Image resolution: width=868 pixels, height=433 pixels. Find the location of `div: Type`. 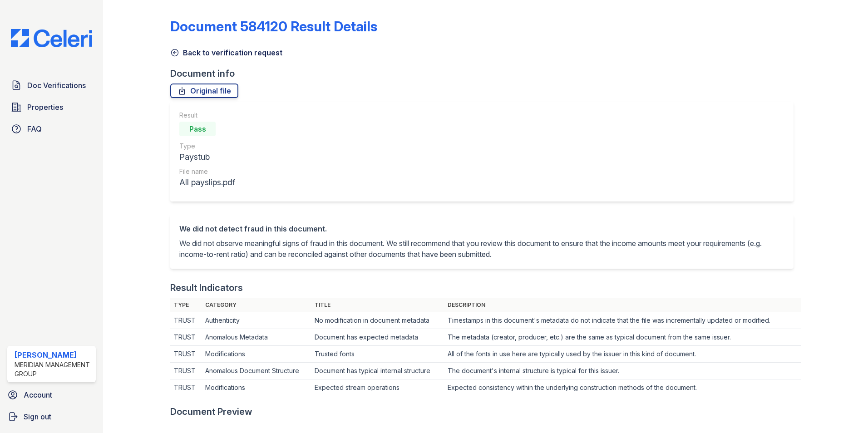

div: Type is located at coordinates (207, 146).